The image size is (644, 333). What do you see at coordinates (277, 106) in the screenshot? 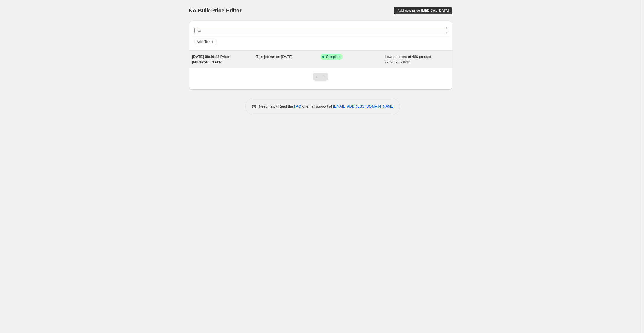
I see `span: Need help? Read the` at bounding box center [277, 106].